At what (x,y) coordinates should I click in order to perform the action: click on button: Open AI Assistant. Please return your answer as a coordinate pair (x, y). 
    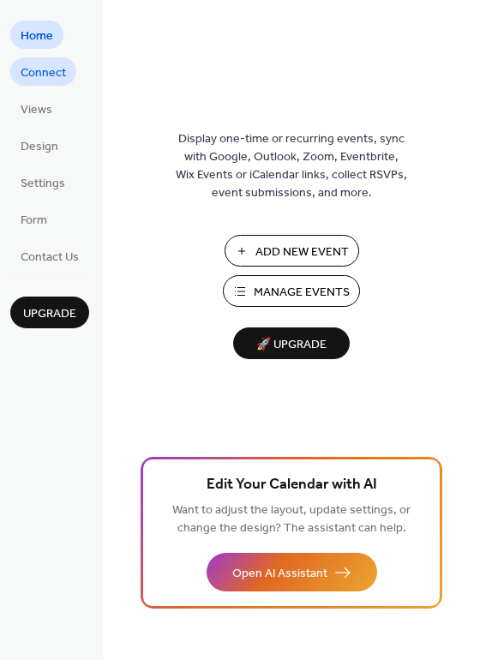
    Looking at the image, I should click on (291, 572).